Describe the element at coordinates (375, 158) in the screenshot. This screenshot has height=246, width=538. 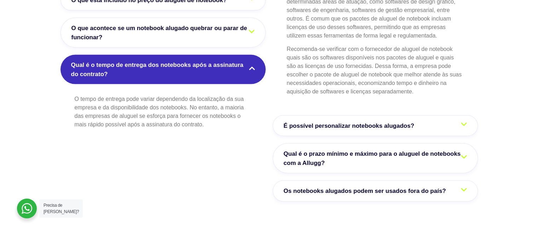
I see `a: Qual é o prazo mínimo e máximo para o aluguel de notebooks com a Allugg?` at that location.